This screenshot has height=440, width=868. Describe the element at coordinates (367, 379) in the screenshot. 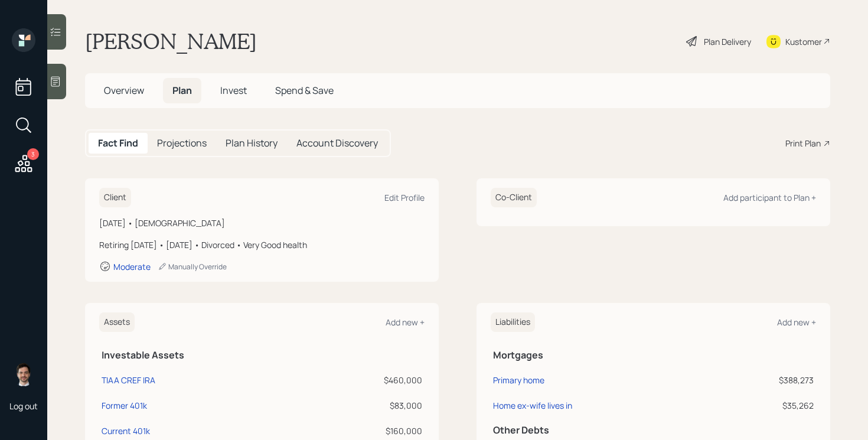

I see `div: $460,000` at that location.